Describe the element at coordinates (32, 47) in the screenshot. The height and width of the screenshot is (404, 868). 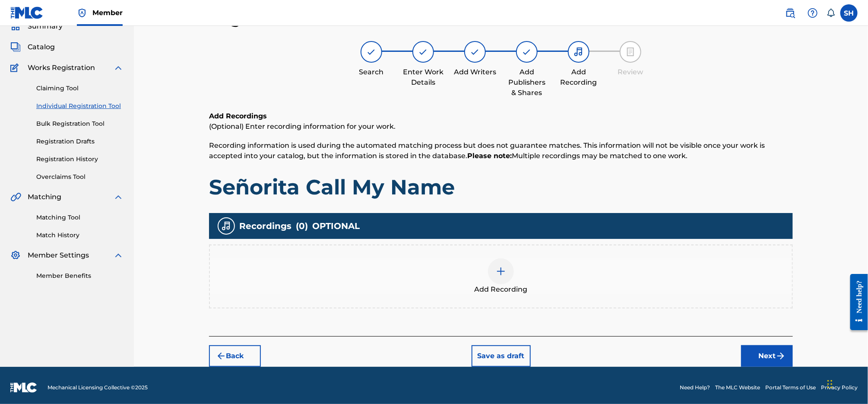
I see `a: CatalogCatalog` at that location.